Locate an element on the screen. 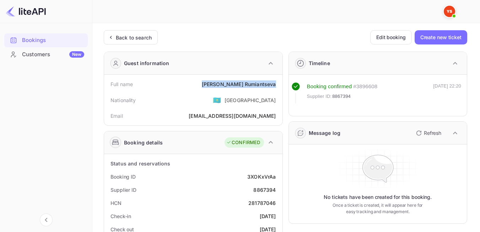 Image resolution: width=480 pixels, height=232 pixels. div: Nationality is located at coordinates (123, 100).